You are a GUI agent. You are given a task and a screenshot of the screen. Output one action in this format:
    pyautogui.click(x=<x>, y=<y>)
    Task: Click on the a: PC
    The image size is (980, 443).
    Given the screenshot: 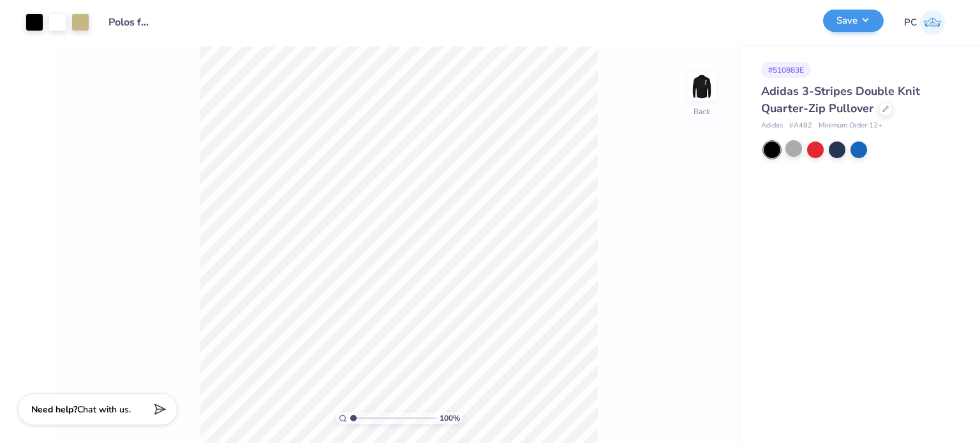 What is the action you would take?
    pyautogui.click(x=925, y=22)
    